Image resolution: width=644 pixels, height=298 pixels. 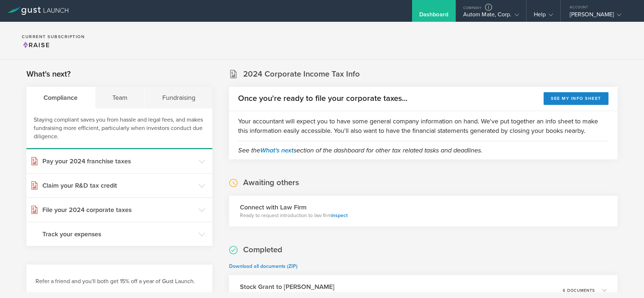 I want to click on h3: Pay your 2024 franchise taxes, so click(x=119, y=161).